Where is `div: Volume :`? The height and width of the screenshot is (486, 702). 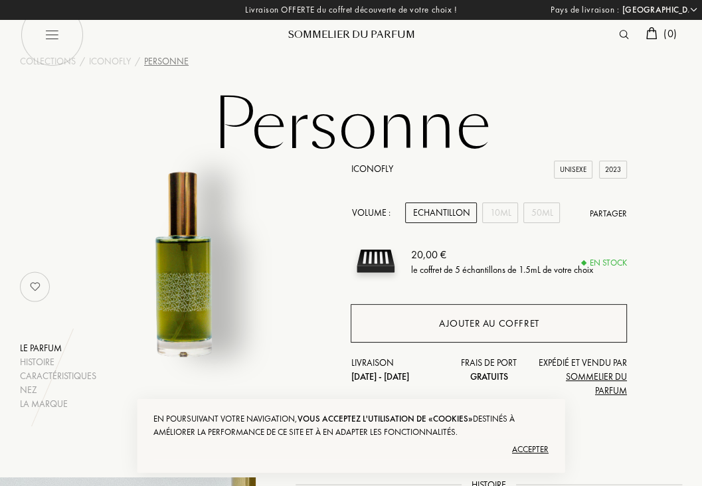 div: Volume : is located at coordinates (374, 213).